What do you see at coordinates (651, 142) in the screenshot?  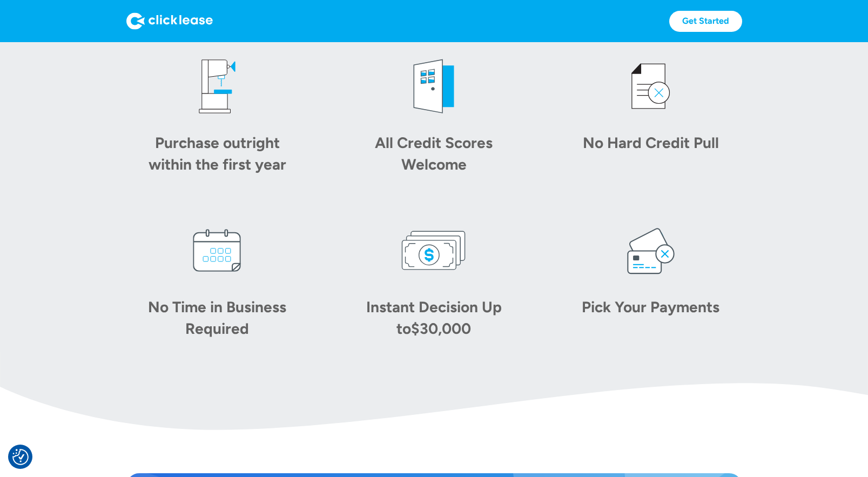 I see `div: No Hard Credit Pull` at bounding box center [651, 142].